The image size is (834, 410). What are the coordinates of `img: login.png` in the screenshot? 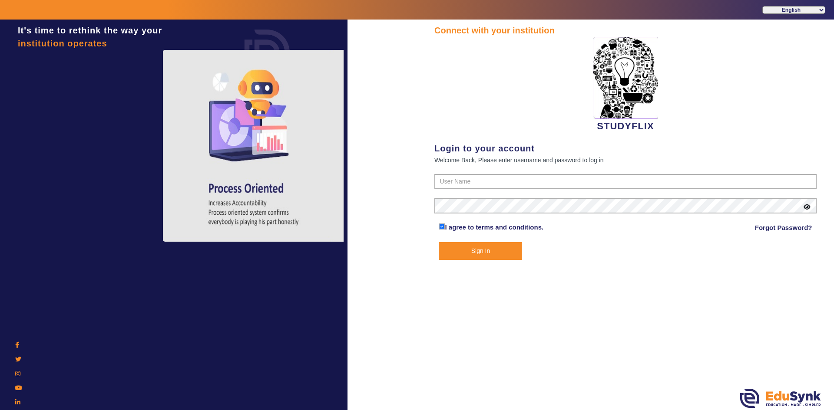 It's located at (267, 52).